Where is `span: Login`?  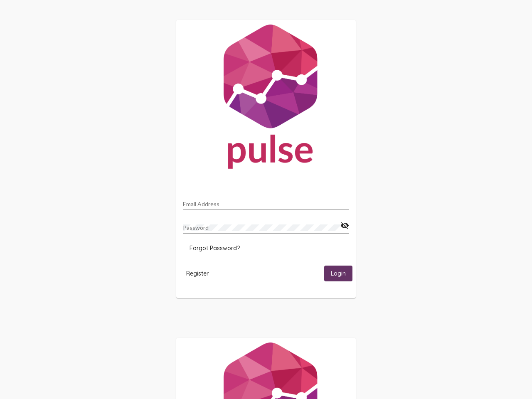
span: Login is located at coordinates (338, 273).